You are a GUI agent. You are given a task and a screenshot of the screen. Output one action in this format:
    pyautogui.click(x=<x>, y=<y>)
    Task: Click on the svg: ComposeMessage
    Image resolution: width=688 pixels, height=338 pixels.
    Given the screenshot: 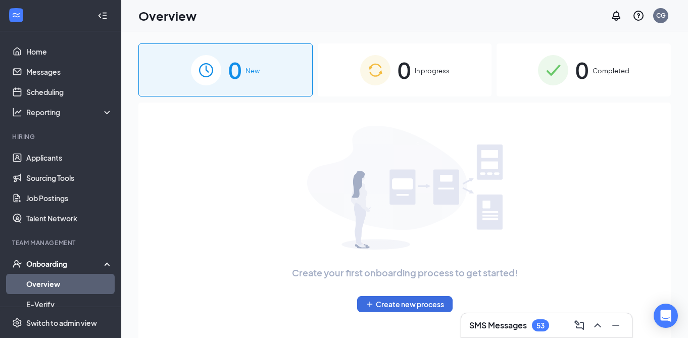 What is the action you would take?
    pyautogui.click(x=580, y=325)
    